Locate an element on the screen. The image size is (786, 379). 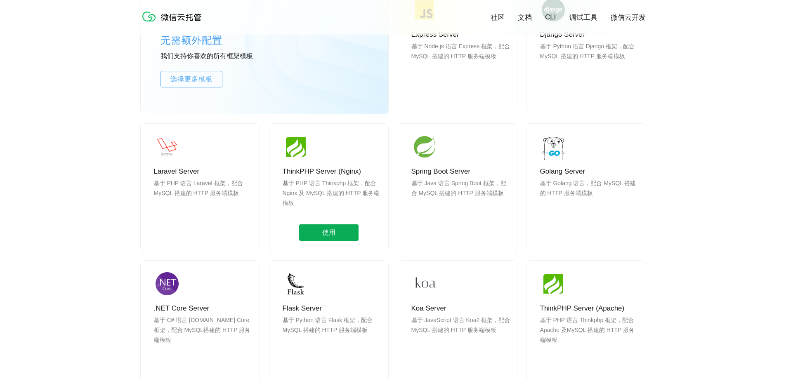
img: 微信云托管 is located at coordinates (174, 17).